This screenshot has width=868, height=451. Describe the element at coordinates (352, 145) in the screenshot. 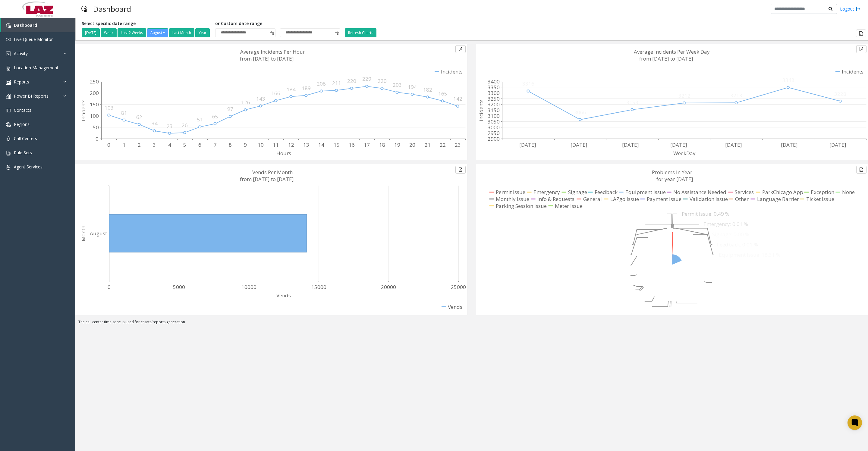

I see `text: 16` at that location.